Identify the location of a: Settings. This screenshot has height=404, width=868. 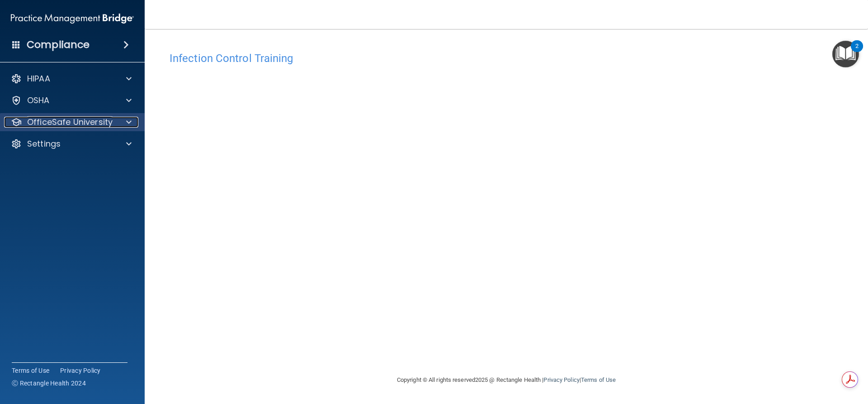
(71, 144).